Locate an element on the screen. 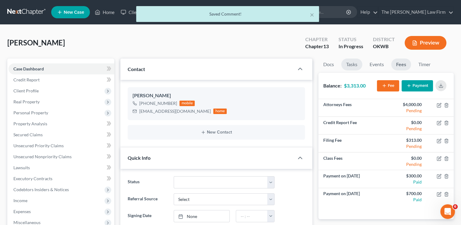 The height and width of the screenshot is (225, 461). button: Fee is located at coordinates (388, 86).